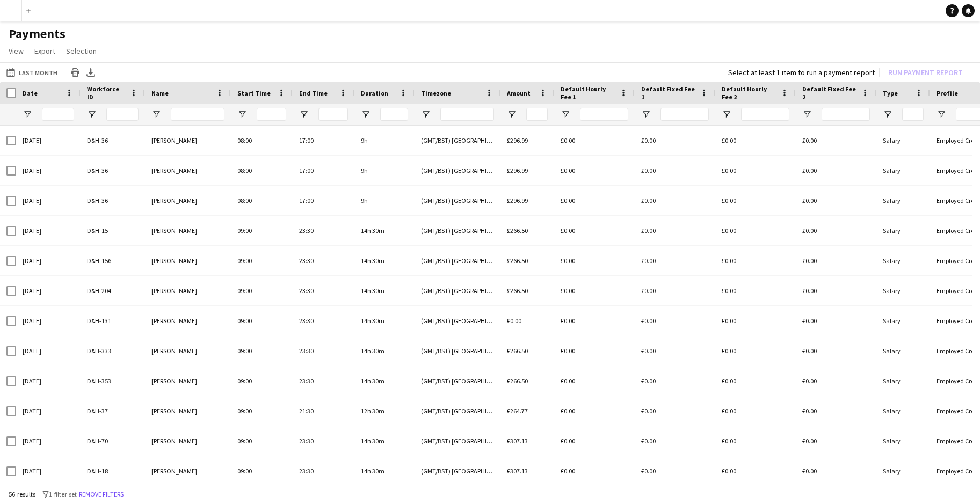 The width and height of the screenshot is (980, 503). I want to click on span: £296.99, so click(517, 200).